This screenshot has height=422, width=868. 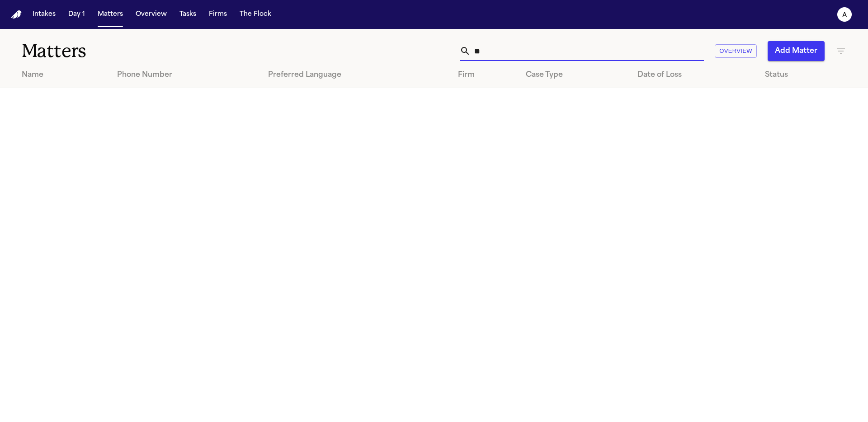 What do you see at coordinates (798, 75) in the screenshot?
I see `div: Status` at bounding box center [798, 75].